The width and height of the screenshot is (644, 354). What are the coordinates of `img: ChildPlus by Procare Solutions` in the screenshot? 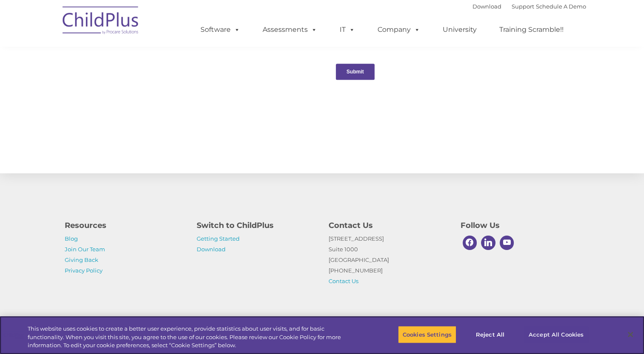 It's located at (101, 22).